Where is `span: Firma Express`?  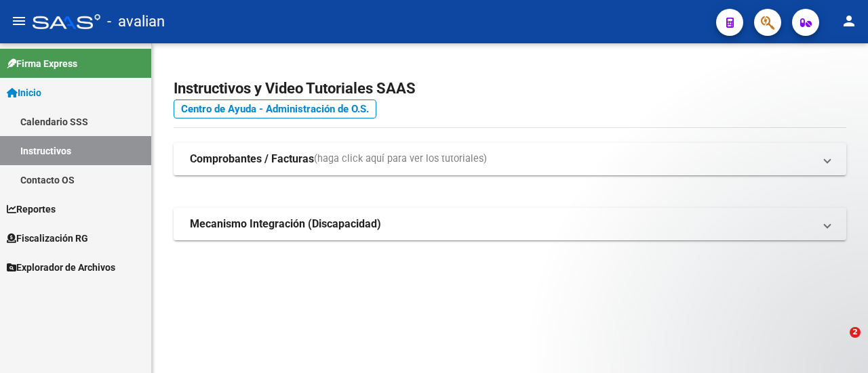
span: Firma Express is located at coordinates (42, 64).